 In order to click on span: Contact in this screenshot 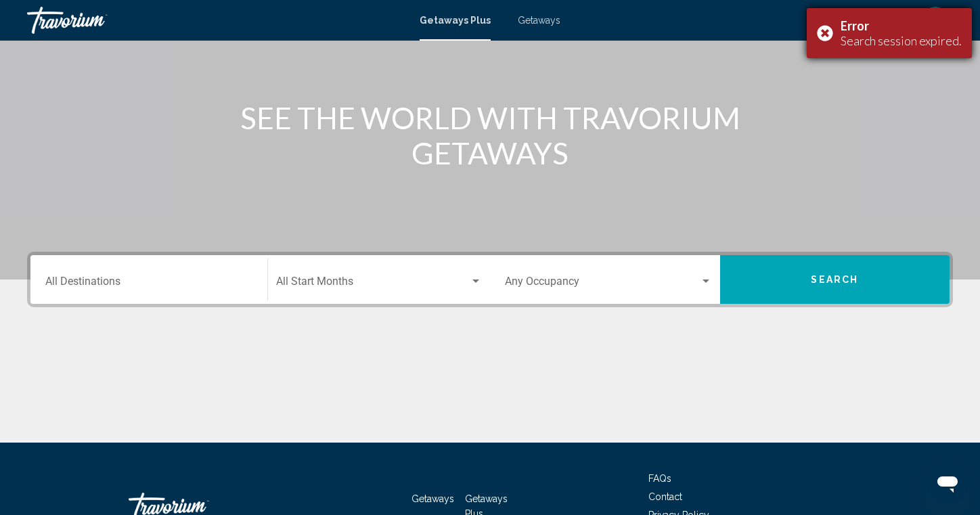, I will do `click(665, 496)`.